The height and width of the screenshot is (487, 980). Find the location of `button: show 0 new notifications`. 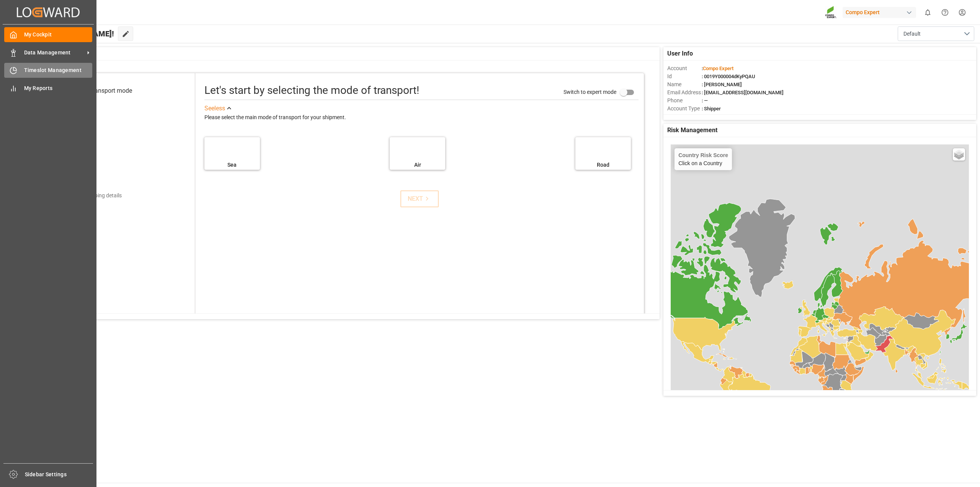

button: show 0 new notifications is located at coordinates (928, 13).